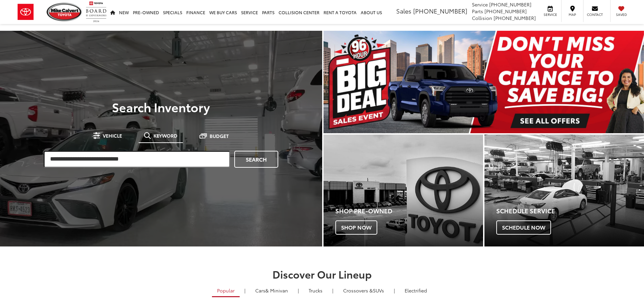  I want to click on h2: Discover Our Lineup, so click(322, 274).